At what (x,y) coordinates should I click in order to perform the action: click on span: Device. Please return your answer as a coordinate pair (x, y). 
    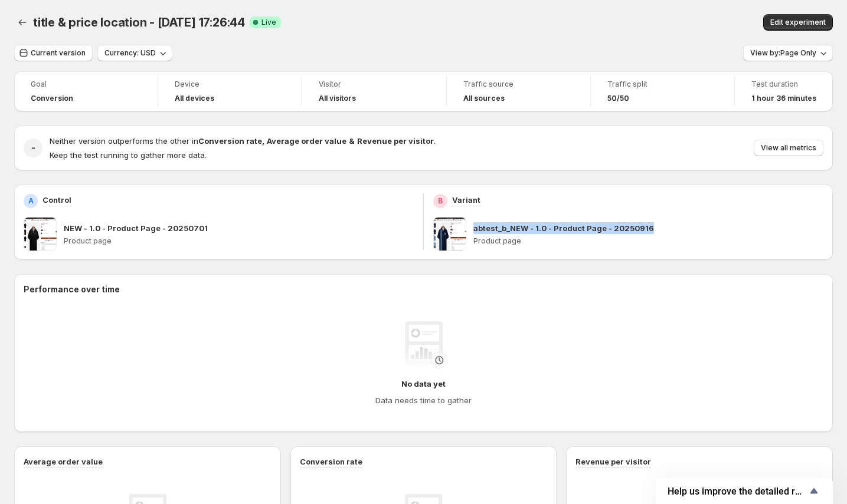
    Looking at the image, I should click on (229, 84).